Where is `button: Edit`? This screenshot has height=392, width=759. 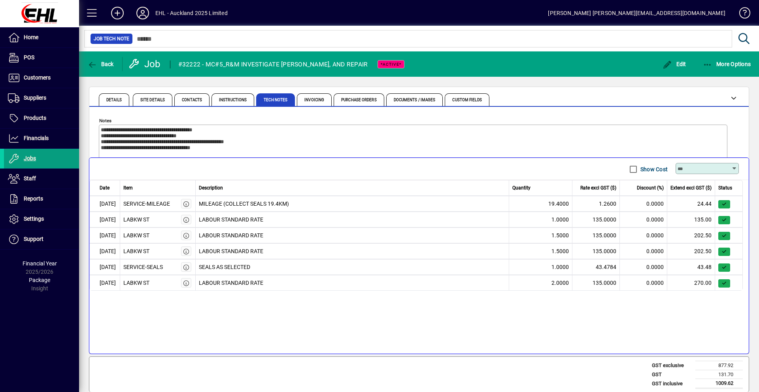 button: Edit is located at coordinates (675, 64).